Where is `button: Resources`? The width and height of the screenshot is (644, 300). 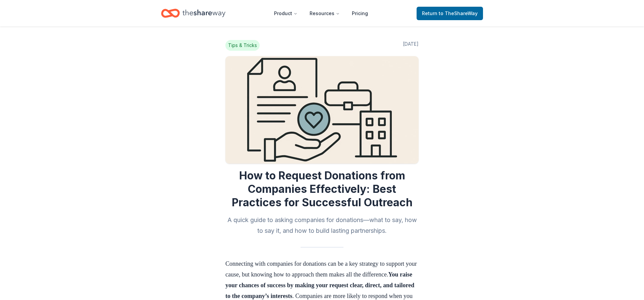
button: Resources is located at coordinates (325, 13).